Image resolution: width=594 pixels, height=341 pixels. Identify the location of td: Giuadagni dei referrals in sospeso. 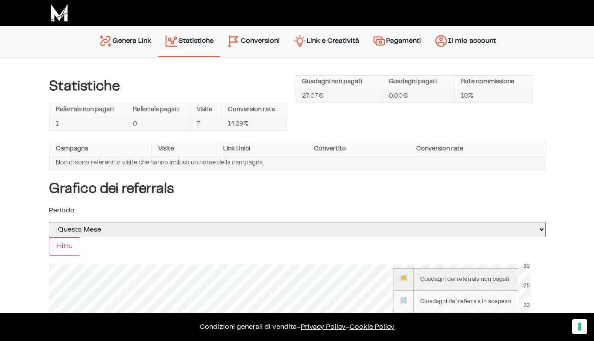
(465, 301).